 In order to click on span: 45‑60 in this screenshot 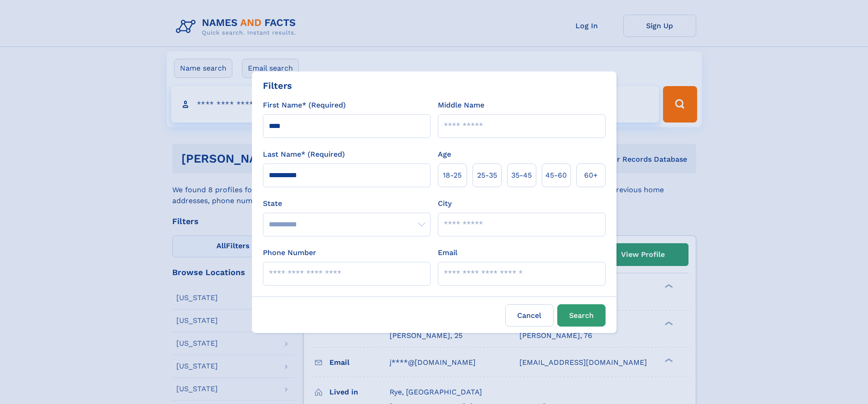, I will do `click(556, 175)`.